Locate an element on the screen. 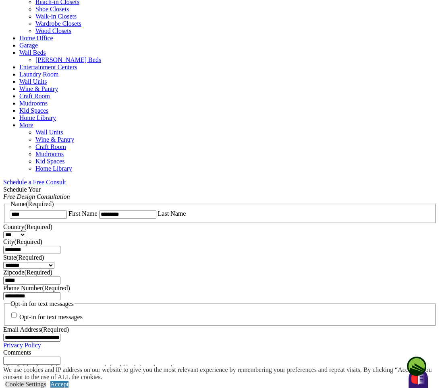  a: More menu text will display only on big screen is located at coordinates (26, 125).